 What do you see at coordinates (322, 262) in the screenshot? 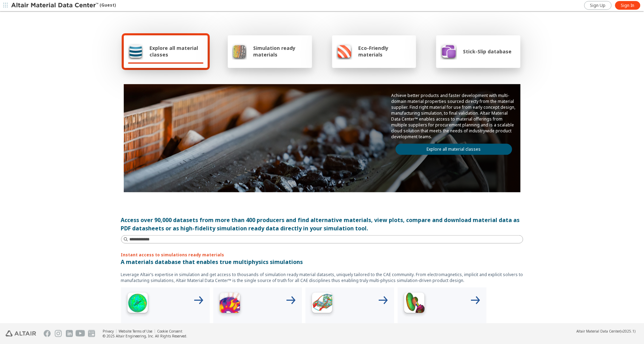
I see `p: A materials database that enables true multiphysics simulations` at bounding box center [322, 262].